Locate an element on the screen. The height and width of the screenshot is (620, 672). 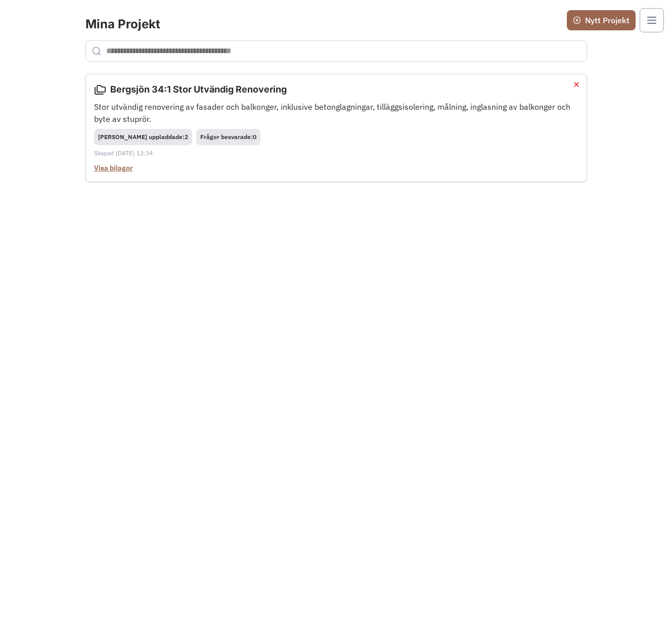
button: Visa bilagor is located at coordinates (113, 168).